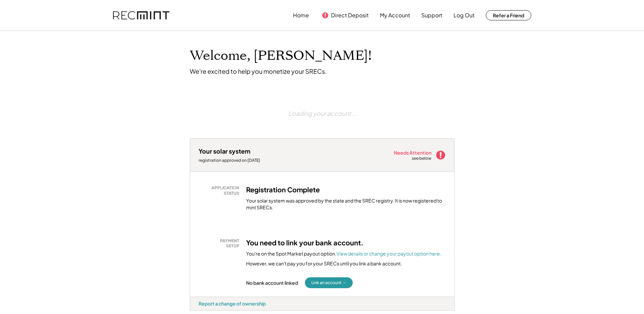 This screenshot has width=644, height=314. I want to click on div: Report a change of ownership, so click(232, 303).